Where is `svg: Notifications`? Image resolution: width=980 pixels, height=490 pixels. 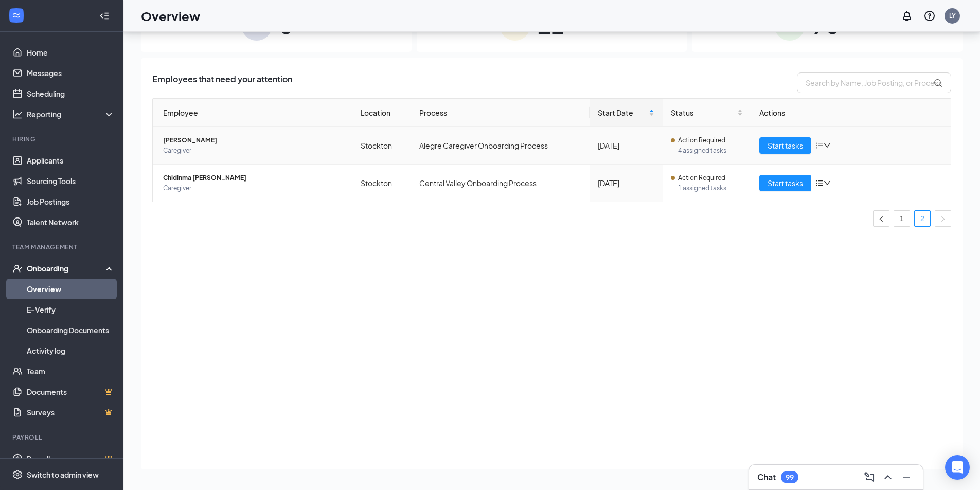 svg: Notifications is located at coordinates (907, 16).